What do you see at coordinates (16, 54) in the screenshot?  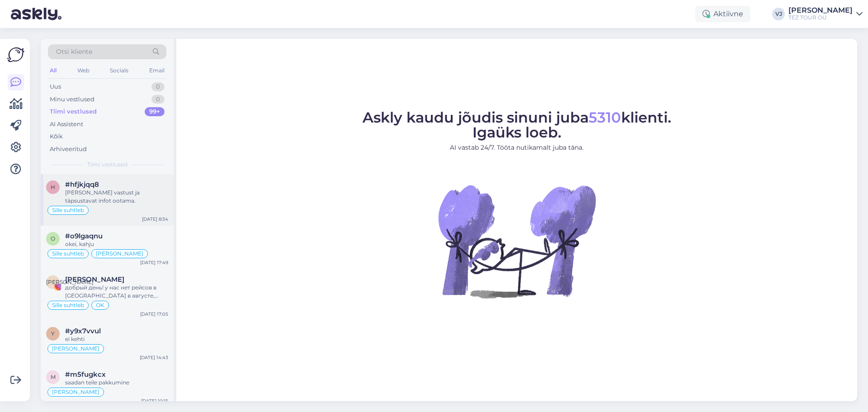 I see `img: Askly Logo` at bounding box center [16, 54].